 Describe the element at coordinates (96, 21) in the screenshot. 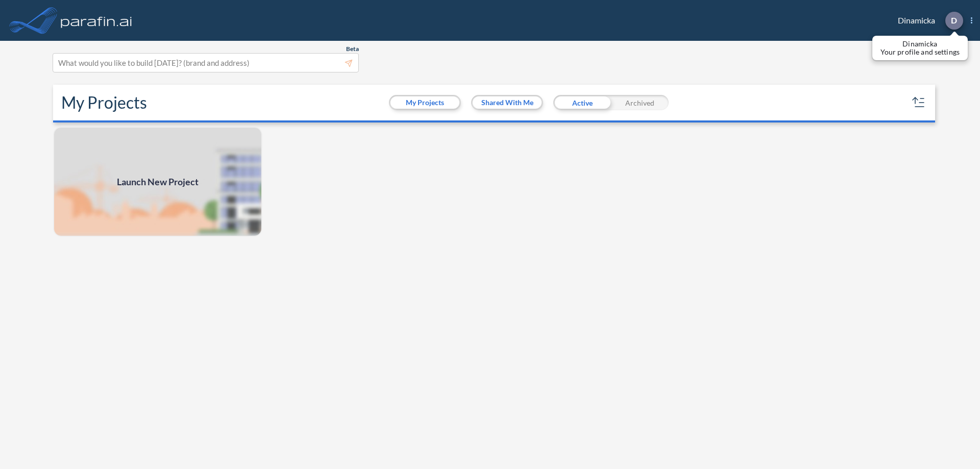

I see `img: logo` at that location.